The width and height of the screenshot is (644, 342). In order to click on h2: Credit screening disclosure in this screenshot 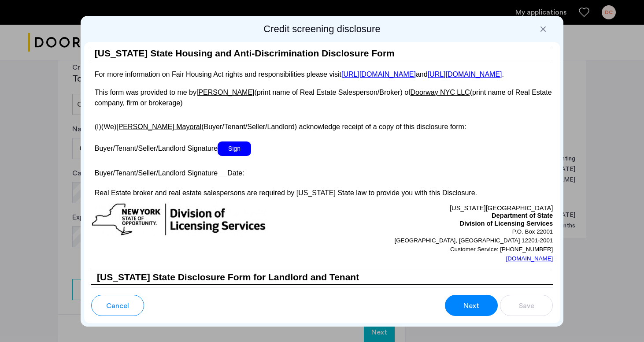, I will do `click(322, 29)`.